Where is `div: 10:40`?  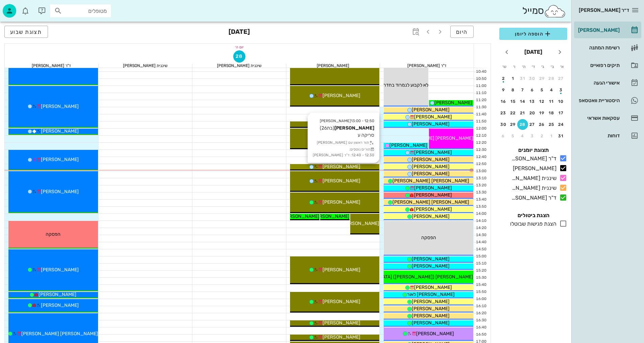 div: 10:40 is located at coordinates (481, 72).